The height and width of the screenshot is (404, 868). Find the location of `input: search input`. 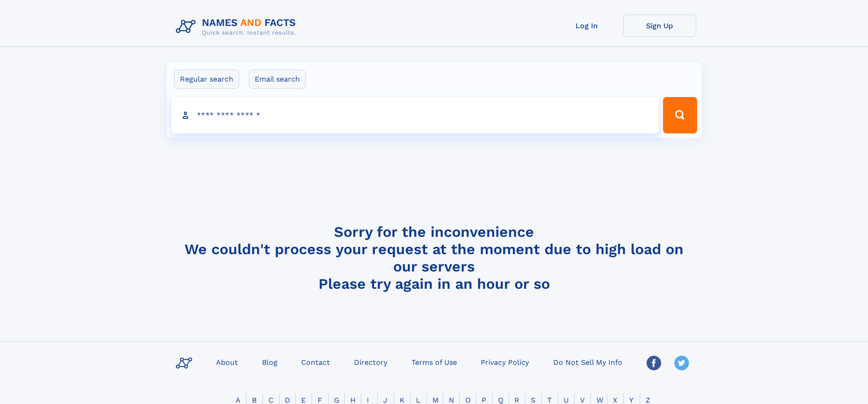

input: search input is located at coordinates (415, 115).